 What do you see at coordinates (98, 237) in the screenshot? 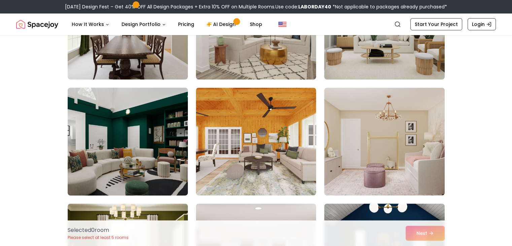
I see `p: Please select at least 5 rooms` at bounding box center [98, 237].